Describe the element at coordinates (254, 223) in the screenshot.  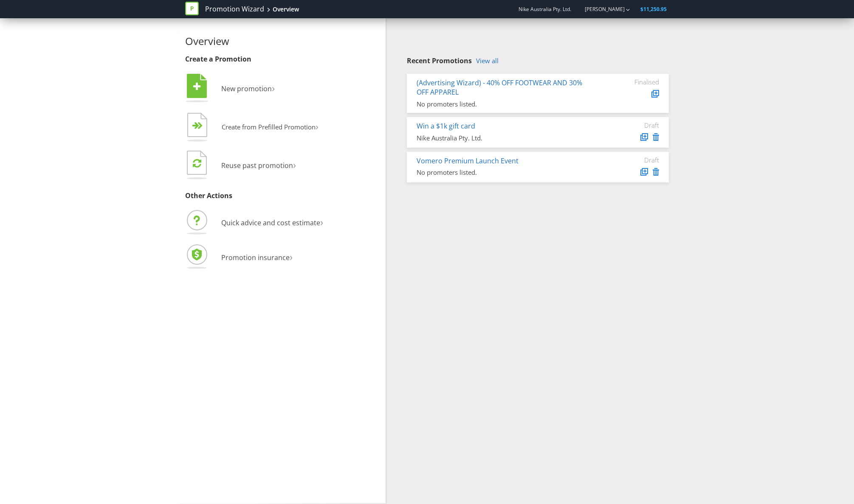
I see `a: Quick advice and cost estimate›` at that location.